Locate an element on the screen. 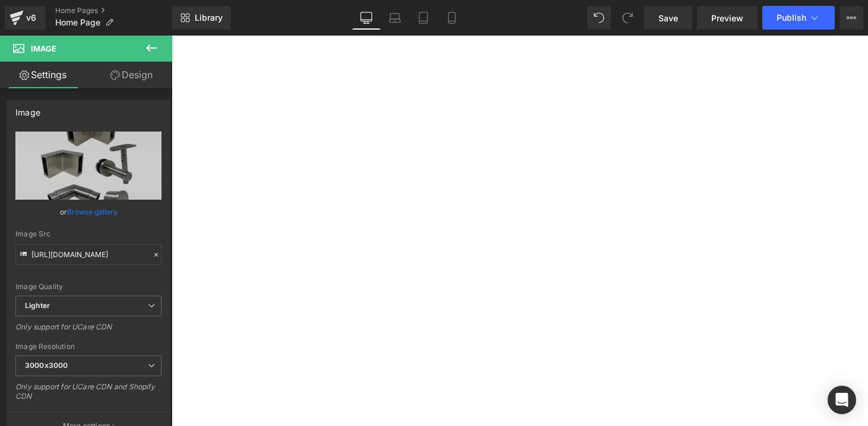 This screenshot has height=426, width=868. a: Laptop is located at coordinates (395, 18).